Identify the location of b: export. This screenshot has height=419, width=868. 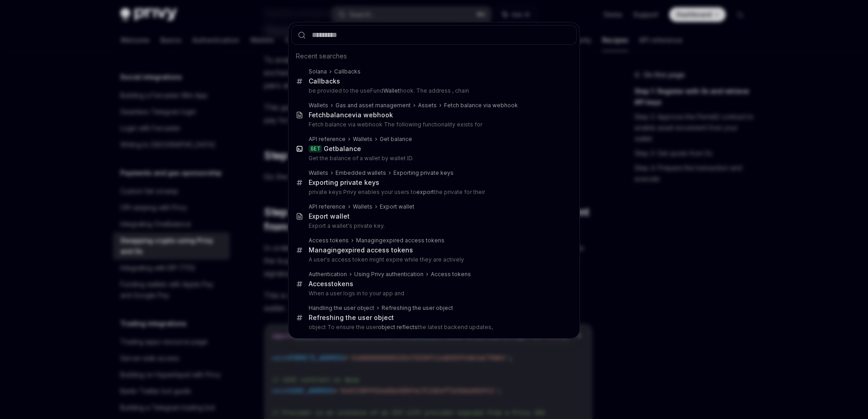
(425, 192).